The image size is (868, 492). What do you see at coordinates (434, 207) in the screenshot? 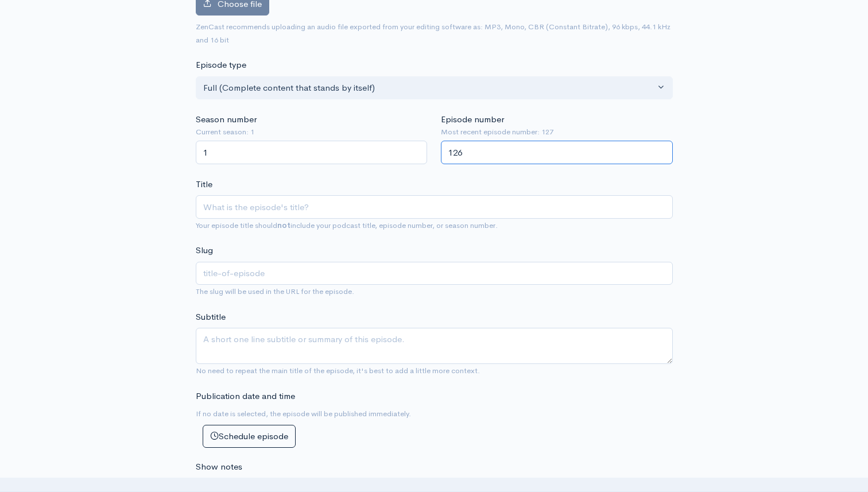
I see `input: What is the episode's title?` at bounding box center [434, 207].